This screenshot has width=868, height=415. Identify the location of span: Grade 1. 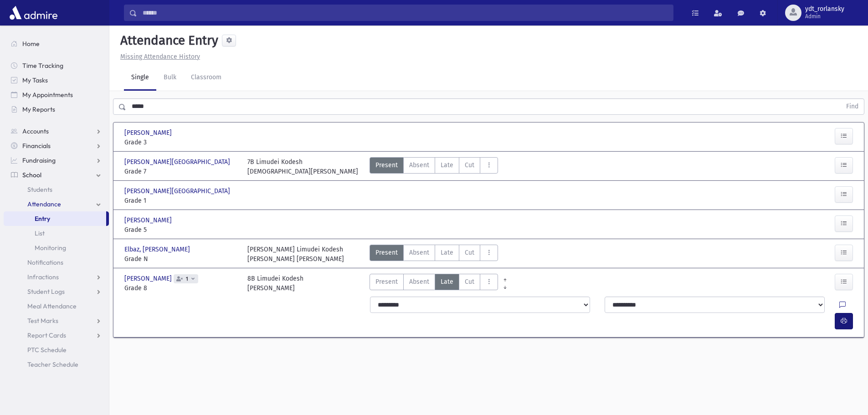
(181, 200).